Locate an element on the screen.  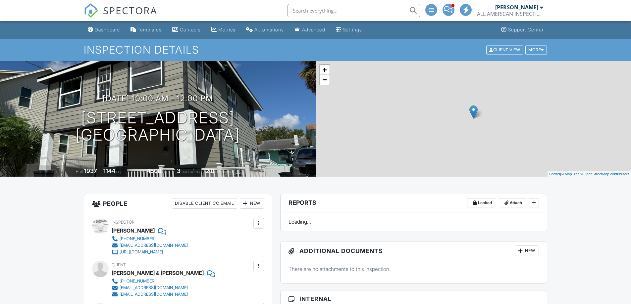
span: sq. ft. is located at coordinates (121, 171).